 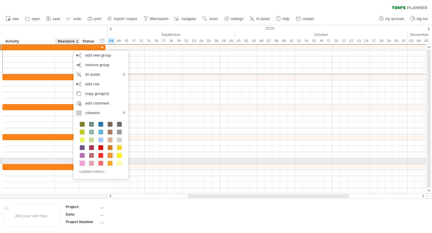 I want to click on div: Thursday, 25 September 2025, so click(x=209, y=41).